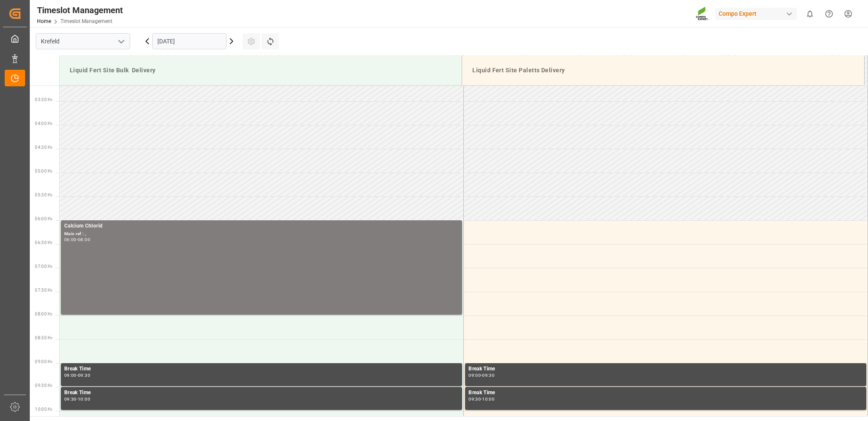 The height and width of the screenshot is (421, 868). What do you see at coordinates (190, 41) in the screenshot?
I see `input: DD.MM.YYYY` at bounding box center [190, 41].